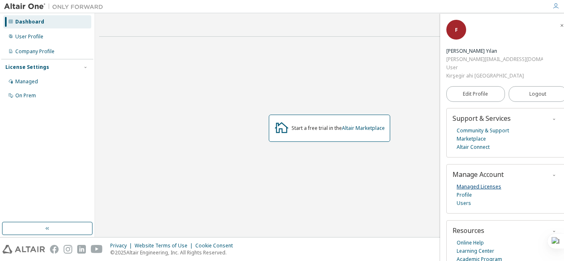 The width and height of the screenshot is (564, 261). Describe the element at coordinates (481, 119) in the screenshot. I see `span: Support & Services` at that location.